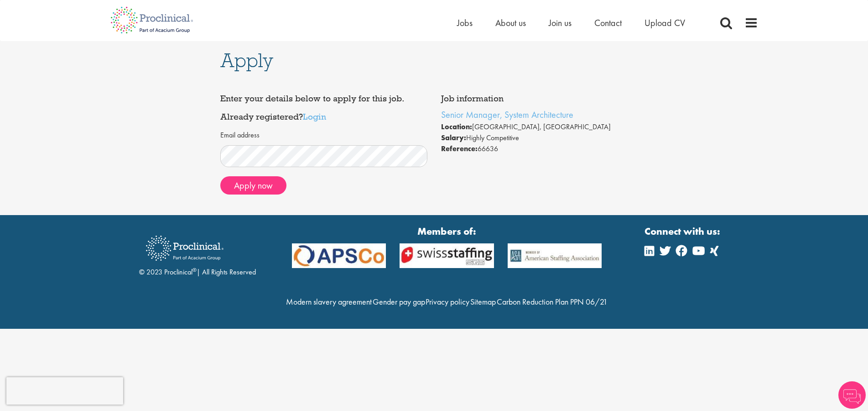 Image resolution: width=868 pixels, height=411 pixels. I want to click on span: About us, so click(511, 22).